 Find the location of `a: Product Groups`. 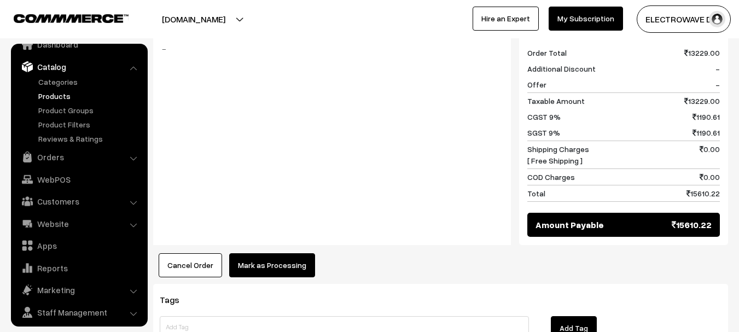

a: Product Groups is located at coordinates (90, 110).